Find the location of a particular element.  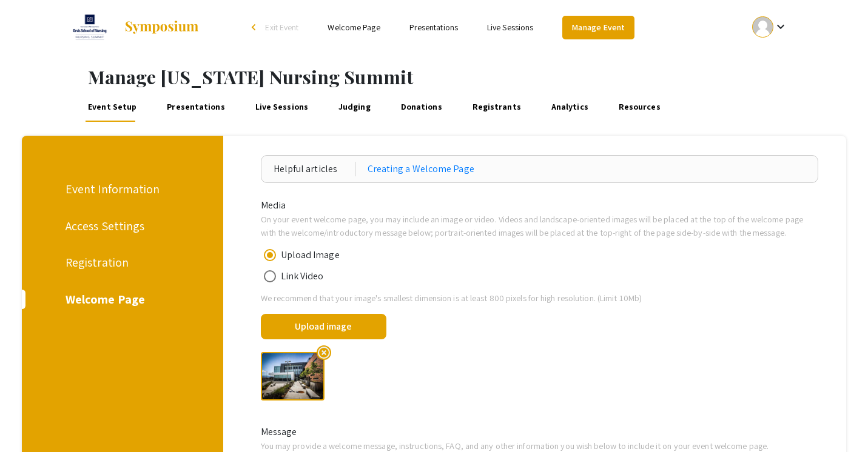

div: Message is located at coordinates (539, 432).